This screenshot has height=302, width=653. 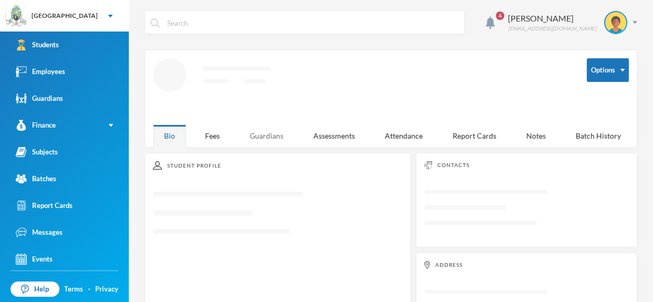 I want to click on div: Notes, so click(x=536, y=136).